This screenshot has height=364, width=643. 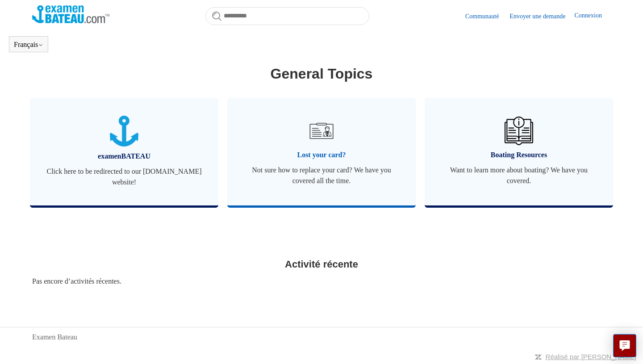 I want to click on button: Français, so click(x=29, y=45).